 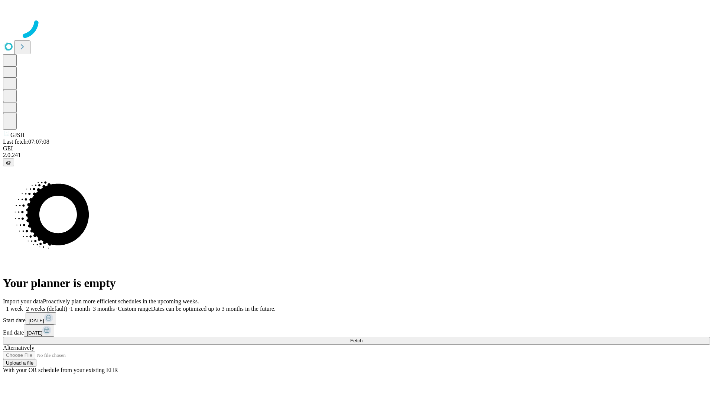 I want to click on span: Import your data, so click(x=23, y=301).